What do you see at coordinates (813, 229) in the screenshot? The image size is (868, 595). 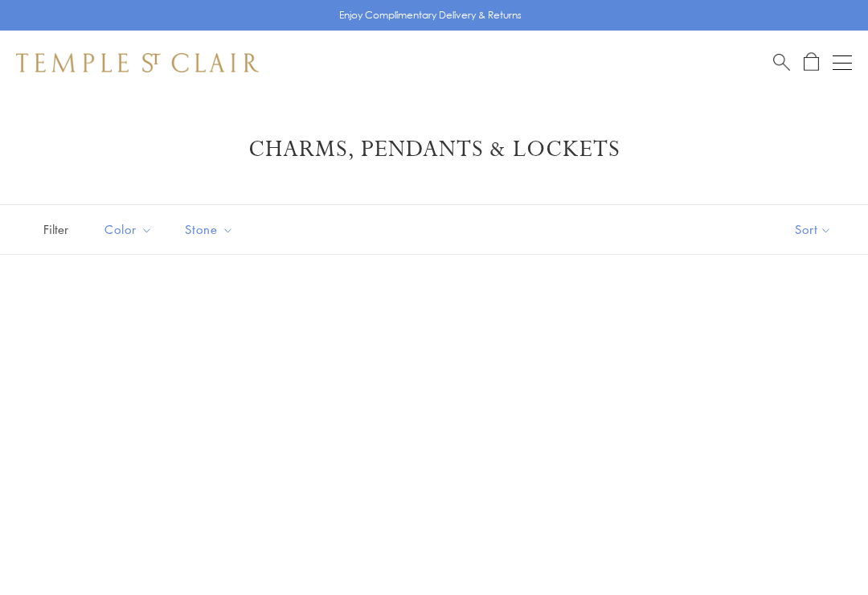 I see `button: Show sort by` at bounding box center [813, 229].